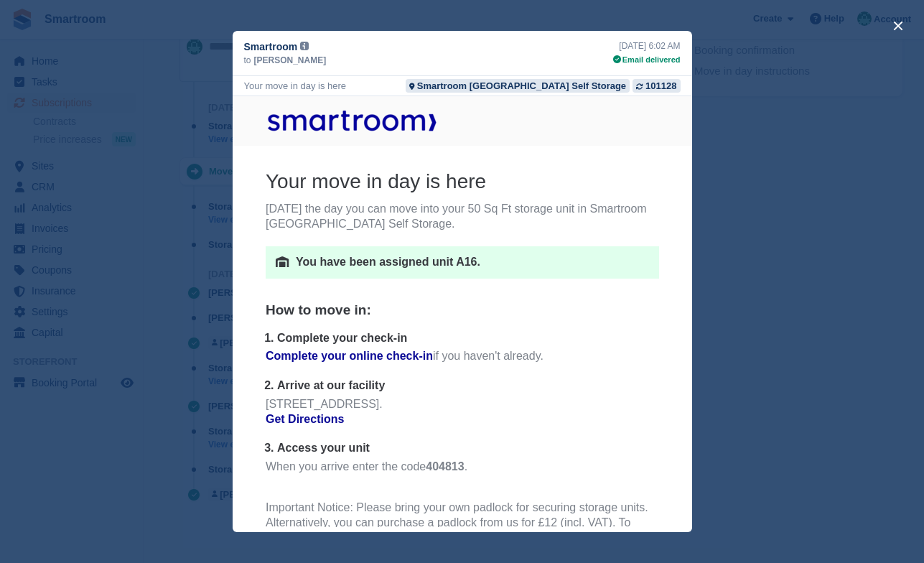 Image resolution: width=924 pixels, height=563 pixels. Describe the element at coordinates (661, 86) in the screenshot. I see `div: 101128` at that location.